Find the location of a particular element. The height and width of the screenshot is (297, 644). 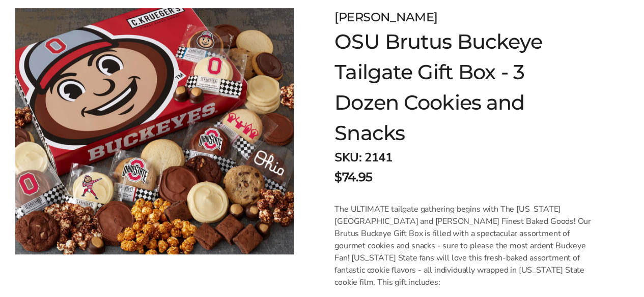

span: $74.95 is located at coordinates (353, 177).